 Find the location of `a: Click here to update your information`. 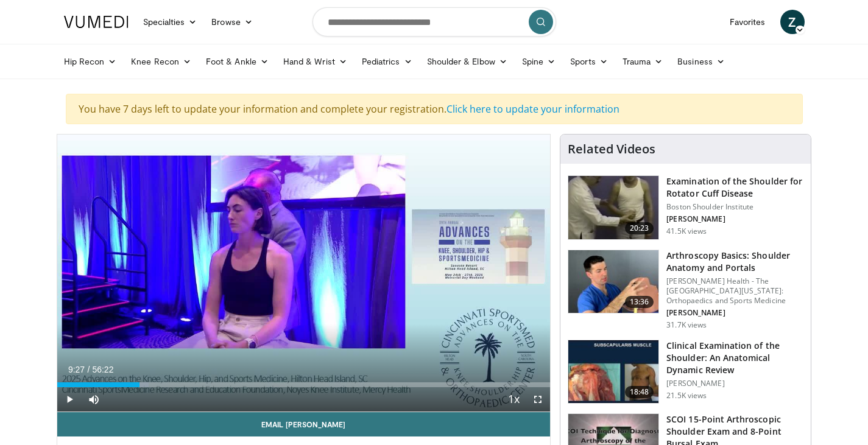

a: Click here to update your information is located at coordinates (533, 109).